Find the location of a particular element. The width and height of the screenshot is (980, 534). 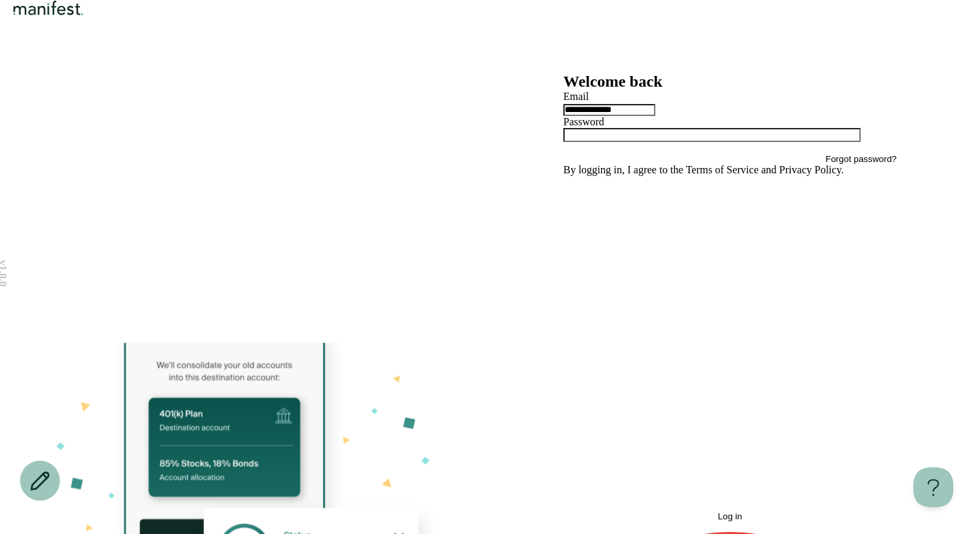

span: Log in is located at coordinates (730, 516).